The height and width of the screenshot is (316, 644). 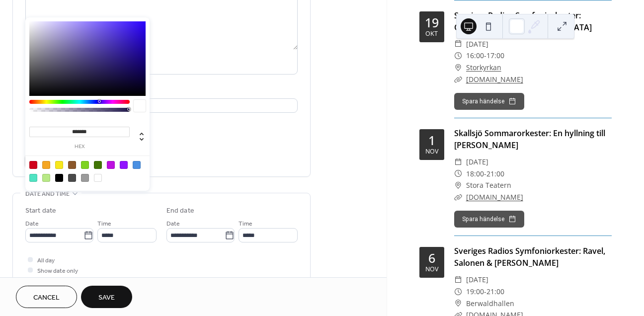 I want to click on div: Start date, so click(x=41, y=211).